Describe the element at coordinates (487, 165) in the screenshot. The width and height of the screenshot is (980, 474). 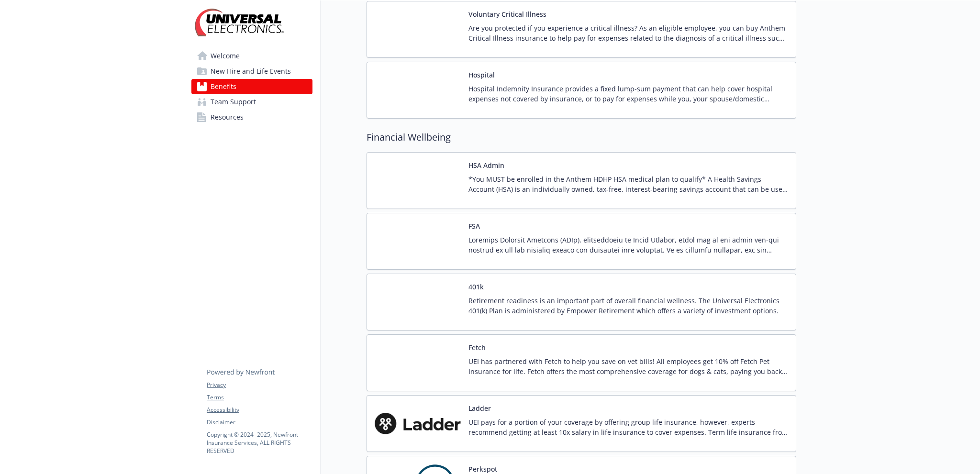
I see `button: HSA Admin` at that location.